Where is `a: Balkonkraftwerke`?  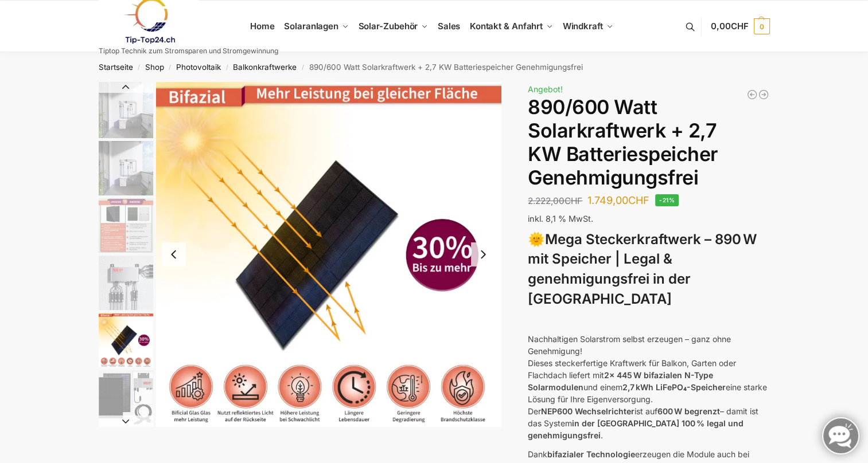 a: Balkonkraftwerke is located at coordinates (265, 67).